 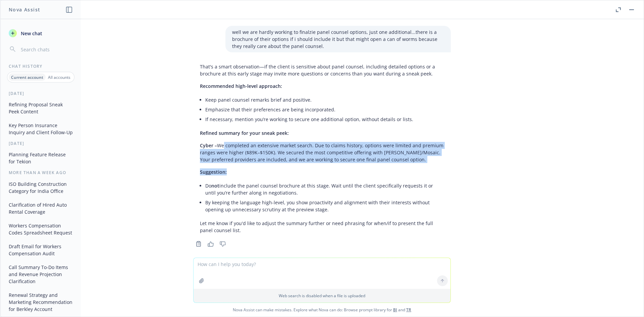 What do you see at coordinates (322, 153) in the screenshot?
I see `p: We completed an extensive market search. Due to claims history, options were limited and premium ...` at bounding box center [322, 153].